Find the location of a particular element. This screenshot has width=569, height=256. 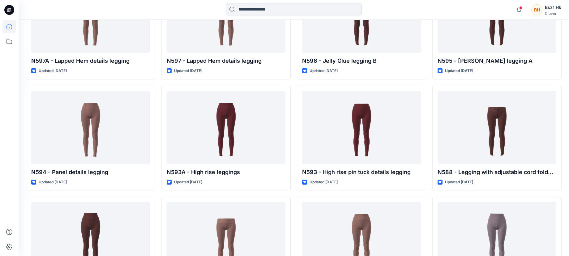

p: N597 - Lapped Hem details legging is located at coordinates (226, 61).